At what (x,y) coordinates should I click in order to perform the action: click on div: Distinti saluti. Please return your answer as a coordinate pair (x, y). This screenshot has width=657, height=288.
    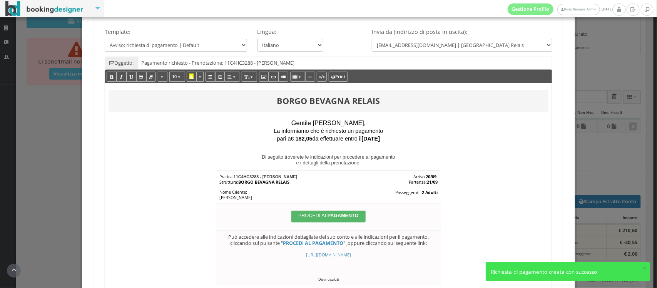
    Looking at the image, I should click on (328, 279).